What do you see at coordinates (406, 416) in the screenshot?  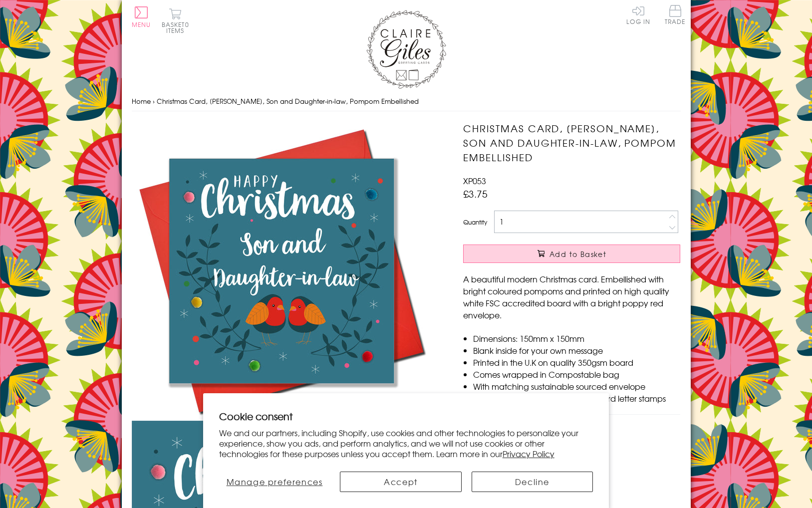 I see `h2: Cookie consent` at bounding box center [406, 416].